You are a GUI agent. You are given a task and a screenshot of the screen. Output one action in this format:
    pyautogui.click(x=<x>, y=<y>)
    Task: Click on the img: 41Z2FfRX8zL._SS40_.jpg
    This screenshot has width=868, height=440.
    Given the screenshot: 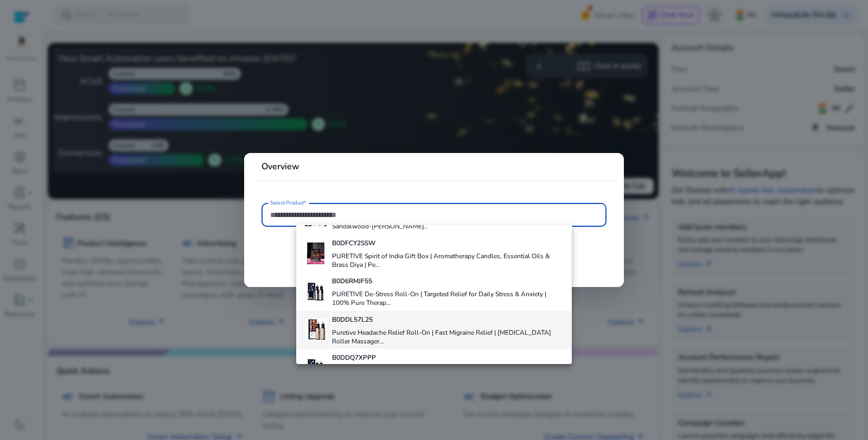 What is the action you would take?
    pyautogui.click(x=316, y=291)
    